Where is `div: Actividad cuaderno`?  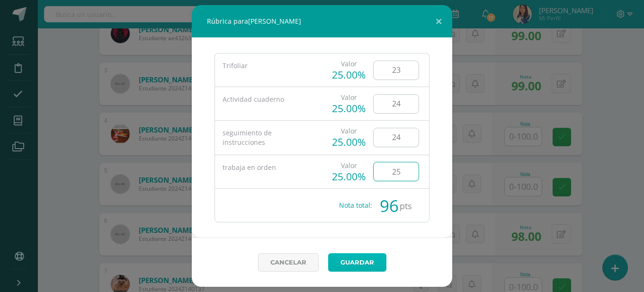 div: Actividad cuaderno is located at coordinates (268, 99).